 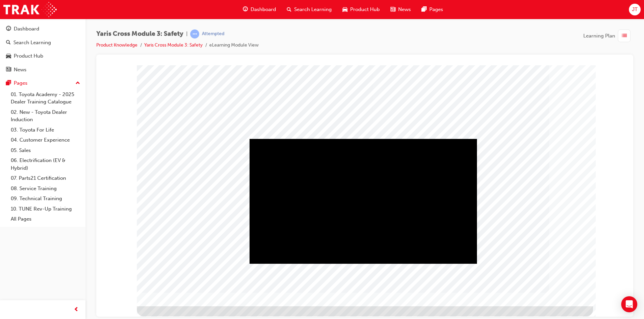 What do you see at coordinates (624, 36) in the screenshot?
I see `span: list-icon` at bounding box center [624, 36].